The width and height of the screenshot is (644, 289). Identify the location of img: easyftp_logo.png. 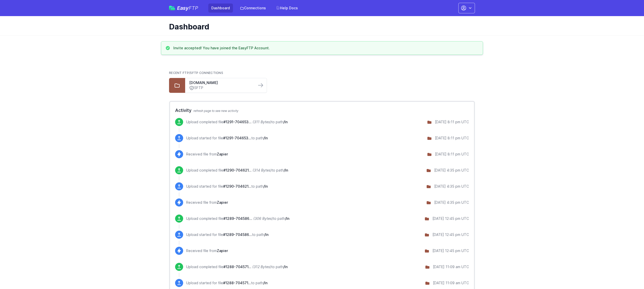
(172, 8).